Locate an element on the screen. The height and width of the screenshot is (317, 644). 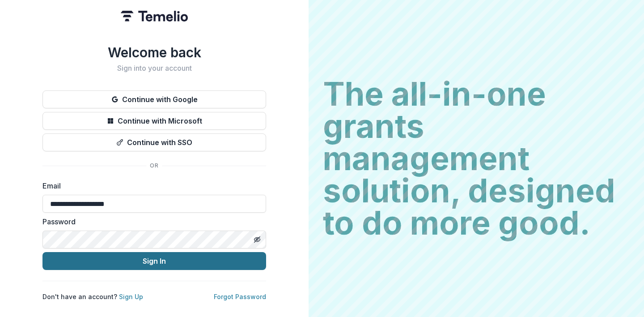
img: Temelio is located at coordinates (154, 16).